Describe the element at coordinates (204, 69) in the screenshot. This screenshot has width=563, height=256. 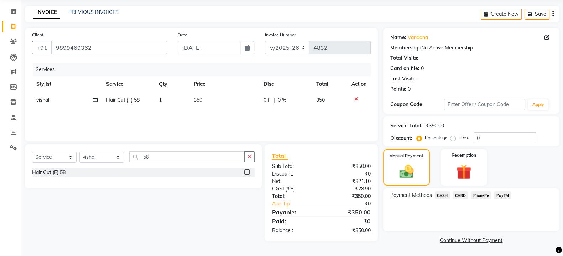
I see `div: Services` at that location.